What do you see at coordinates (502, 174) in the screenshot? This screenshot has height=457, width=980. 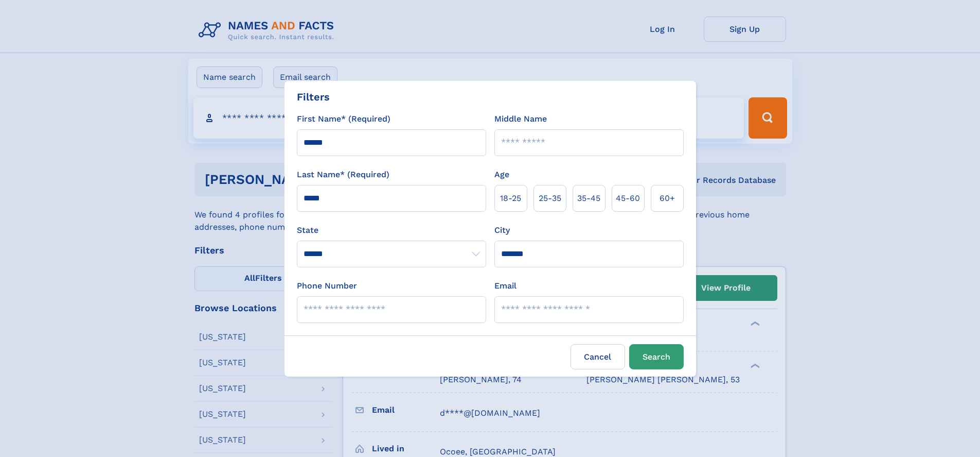 I see `label: Age` at bounding box center [502, 174].